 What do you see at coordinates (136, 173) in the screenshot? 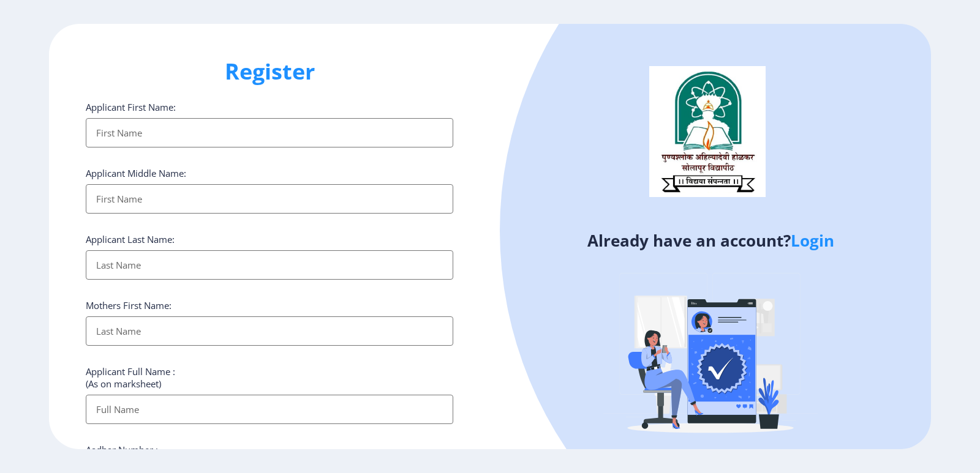
I see `label: Applicant Middle Name:` at bounding box center [136, 173].